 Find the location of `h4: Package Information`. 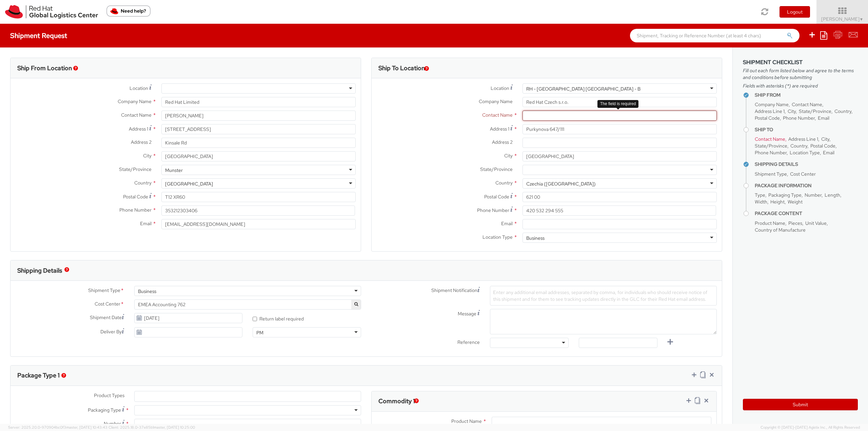

h4: Package Information is located at coordinates (806, 185).